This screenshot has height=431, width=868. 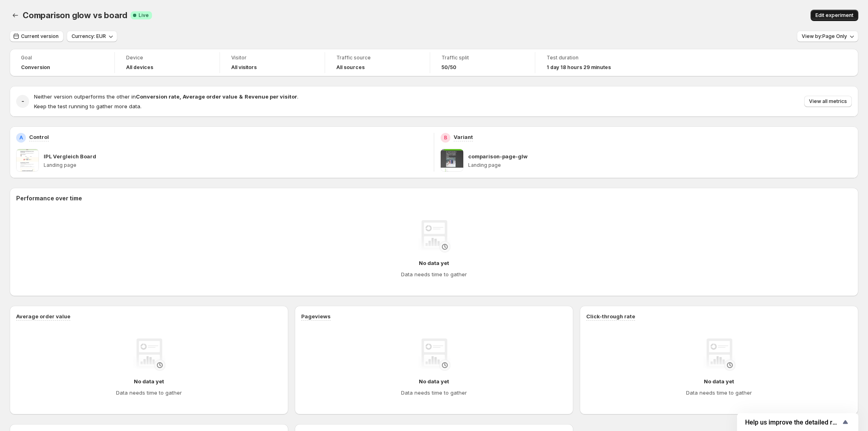 What do you see at coordinates (35, 67) in the screenshot?
I see `span: Conversion` at bounding box center [35, 67].